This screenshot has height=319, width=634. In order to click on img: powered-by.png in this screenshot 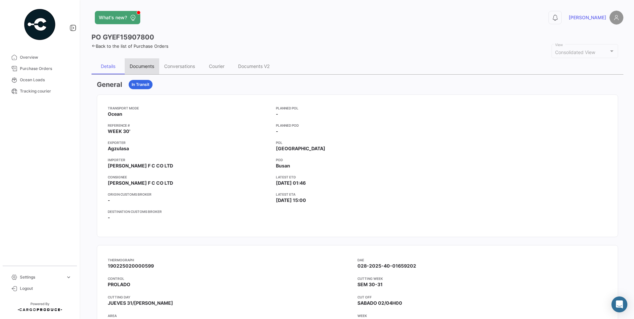, I will do `click(40, 25)`.